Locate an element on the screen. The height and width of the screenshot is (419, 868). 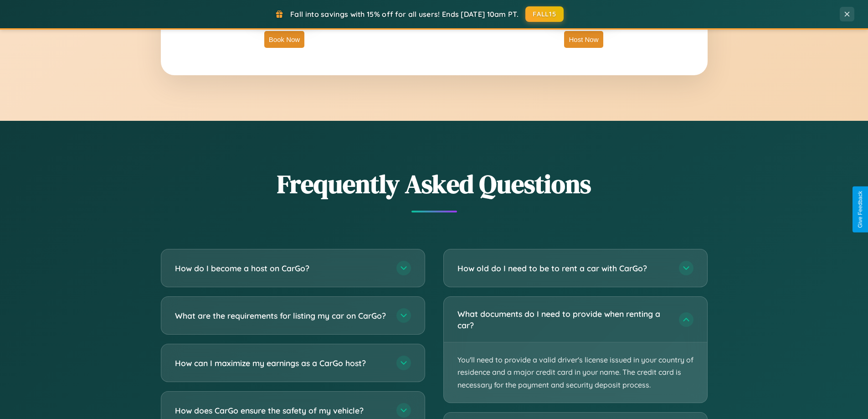
h3: How do I become a host on CarGo? is located at coordinates (281, 268).